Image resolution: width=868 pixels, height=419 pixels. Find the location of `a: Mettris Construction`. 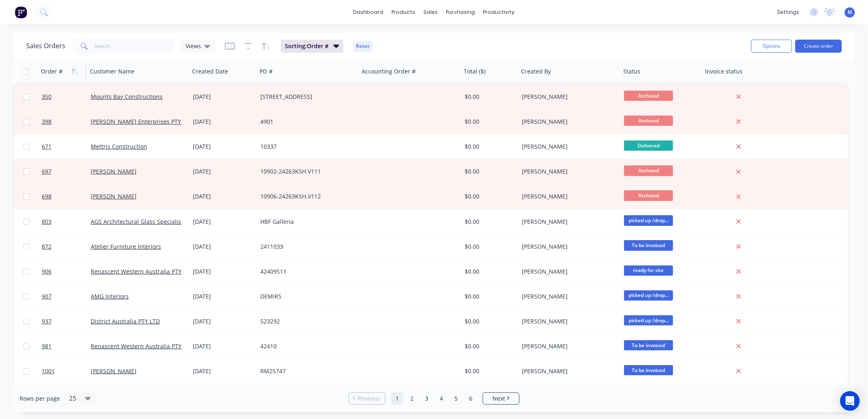

a: Mettris Construction is located at coordinates (119, 146).